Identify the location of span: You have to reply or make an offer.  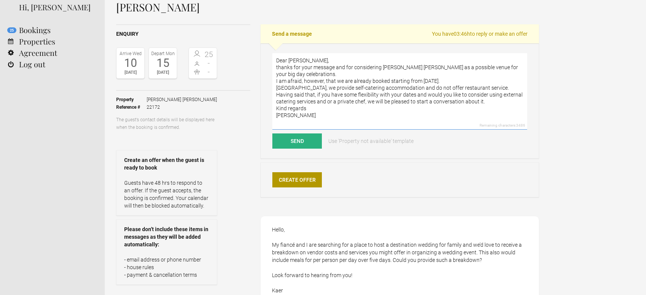
(479, 34).